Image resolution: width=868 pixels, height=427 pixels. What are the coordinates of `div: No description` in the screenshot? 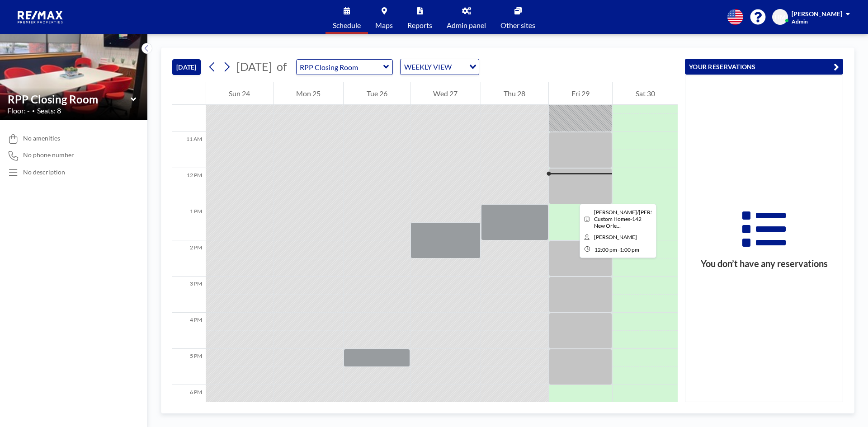 It's located at (44, 172).